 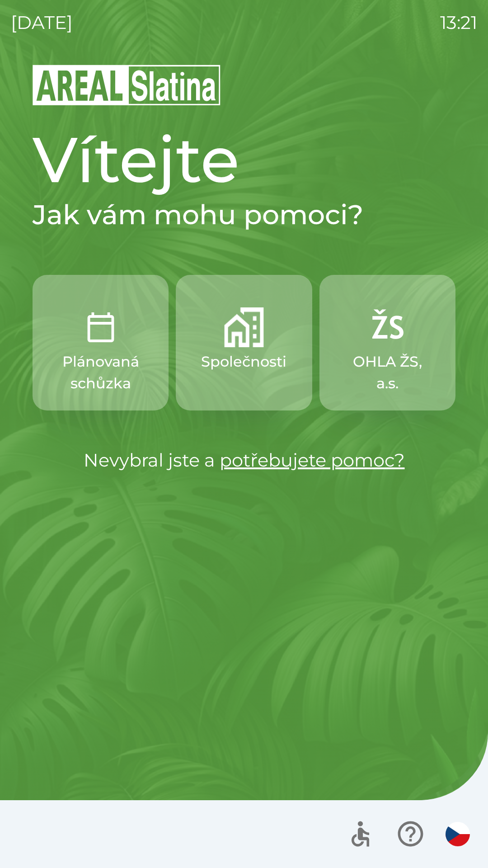 What do you see at coordinates (101, 328) in the screenshot?
I see `img: 0ea463ad-1074-4378-bee6-aa7a2f5b9440.png` at bounding box center [101, 328].